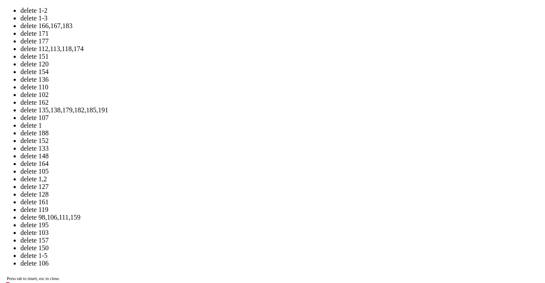 Image resolution: width=545 pixels, height=283 pixels. I want to click on li: delete 188, so click(281, 133).